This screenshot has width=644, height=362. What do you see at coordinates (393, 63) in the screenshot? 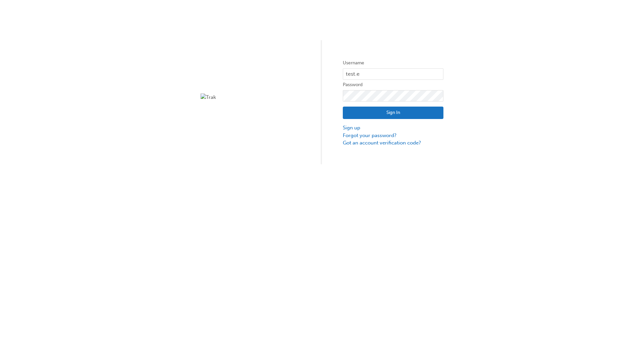
I see `label: Username` at bounding box center [393, 63].